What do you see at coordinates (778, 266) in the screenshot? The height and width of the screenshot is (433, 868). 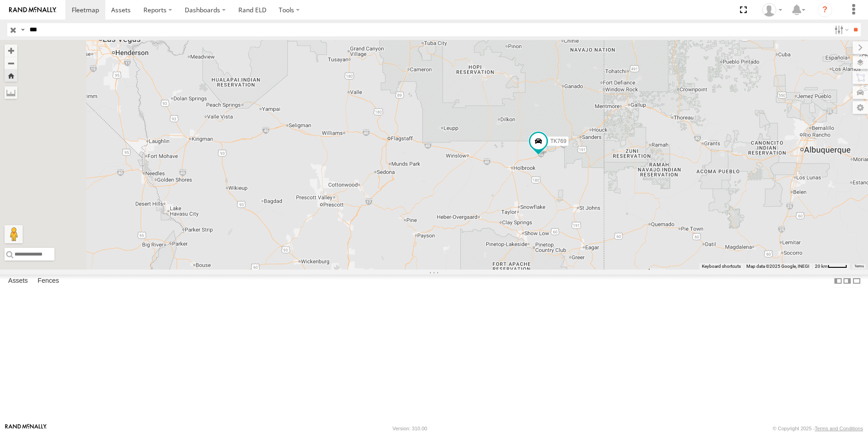 I see `span: Map data ©2025 Google, INEGI` at bounding box center [778, 266].